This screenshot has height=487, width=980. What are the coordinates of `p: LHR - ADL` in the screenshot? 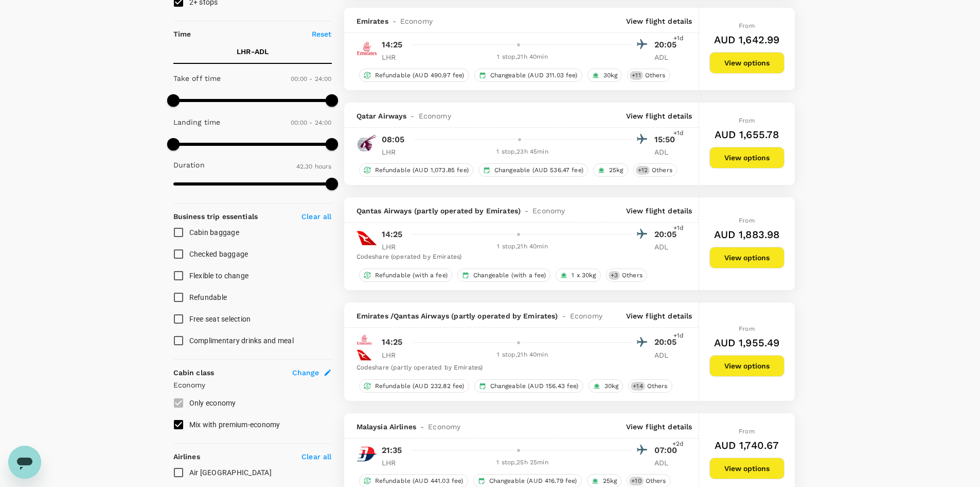 It's located at (252, 52).